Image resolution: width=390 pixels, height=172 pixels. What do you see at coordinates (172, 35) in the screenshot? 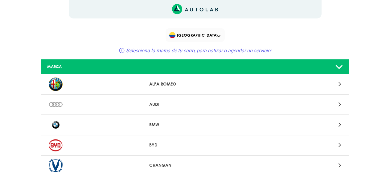
I see `img: Flag of COLOMBIA` at bounding box center [172, 35].